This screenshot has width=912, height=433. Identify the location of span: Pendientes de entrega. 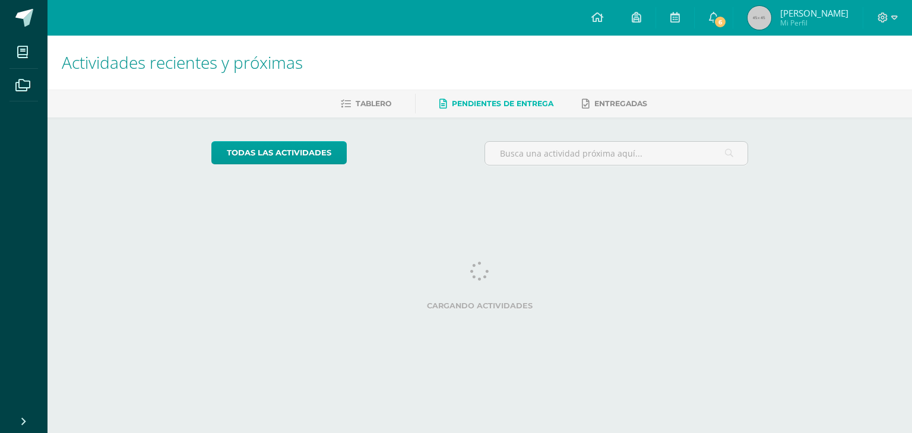
(502, 103).